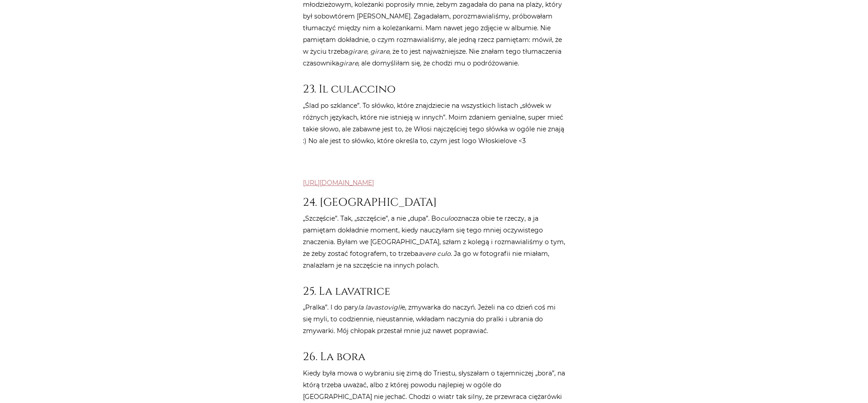 The image size is (868, 403). What do you see at coordinates (434, 254) in the screenshot?
I see `em: avere culo` at bounding box center [434, 254].